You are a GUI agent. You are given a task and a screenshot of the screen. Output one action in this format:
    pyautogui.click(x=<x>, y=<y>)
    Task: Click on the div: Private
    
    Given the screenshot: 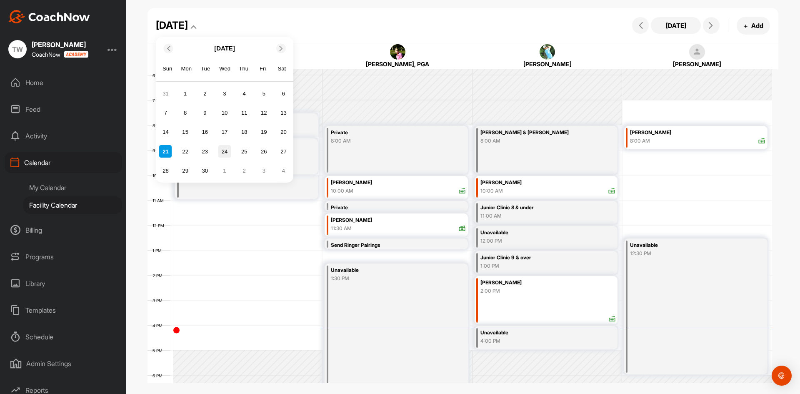 What is the action you would take?
    pyautogui.click(x=386, y=133)
    